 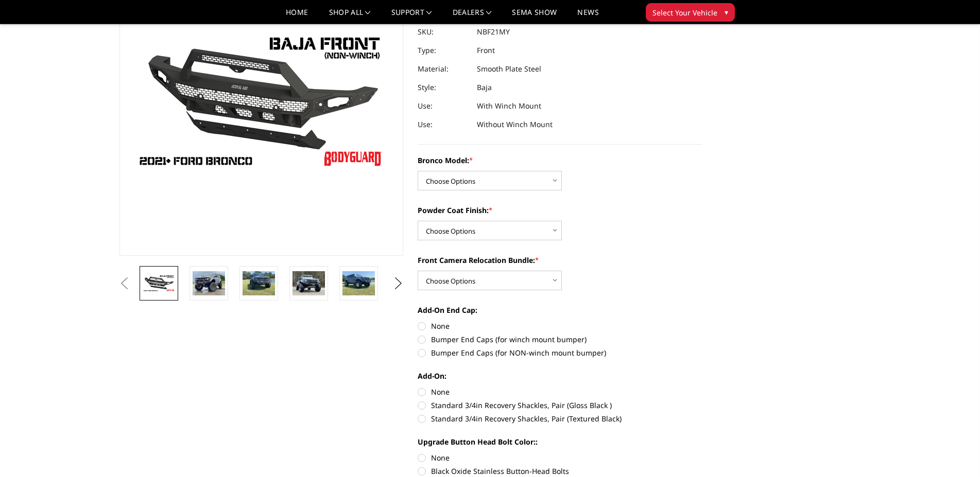 What do you see at coordinates (444, 32) in the screenshot?
I see `dt: SKU:` at bounding box center [444, 32].